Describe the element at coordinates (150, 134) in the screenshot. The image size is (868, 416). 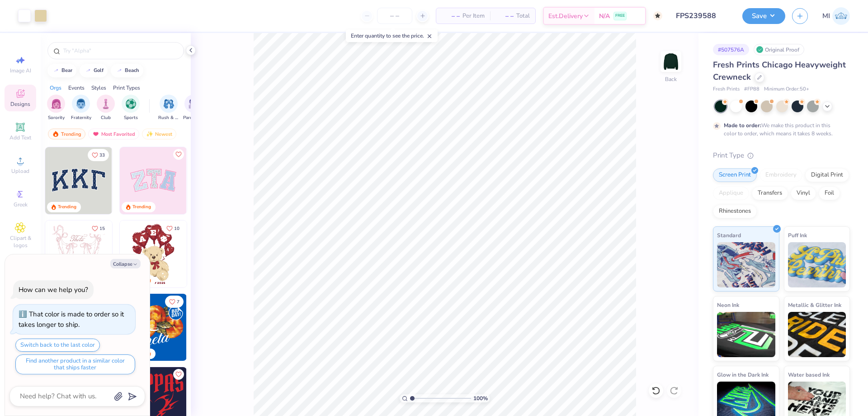
I see `img: Newest.gif` at that location.